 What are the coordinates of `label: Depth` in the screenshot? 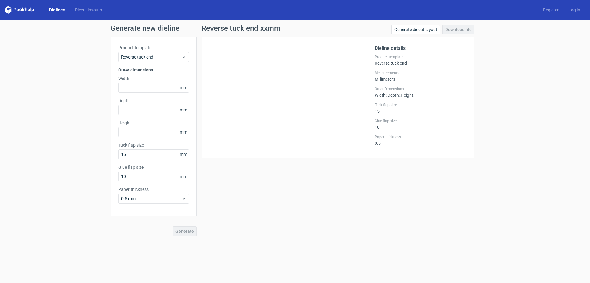 It's located at (154, 101).